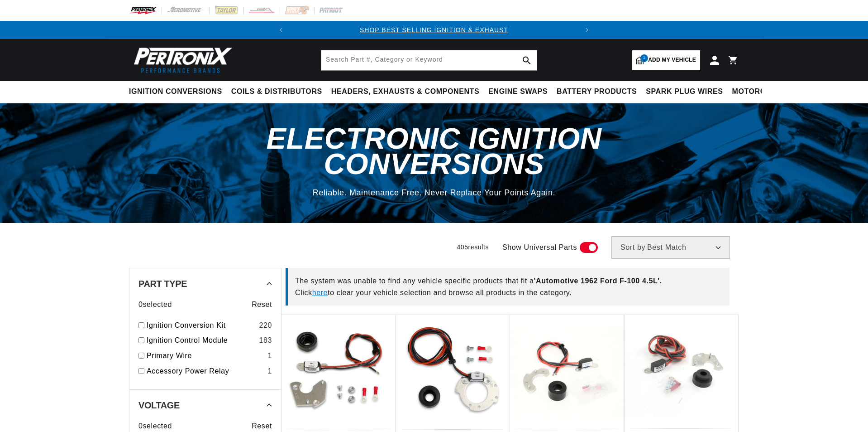 Image resolution: width=868 pixels, height=432 pixels. I want to click on span: Voltage, so click(158, 405).